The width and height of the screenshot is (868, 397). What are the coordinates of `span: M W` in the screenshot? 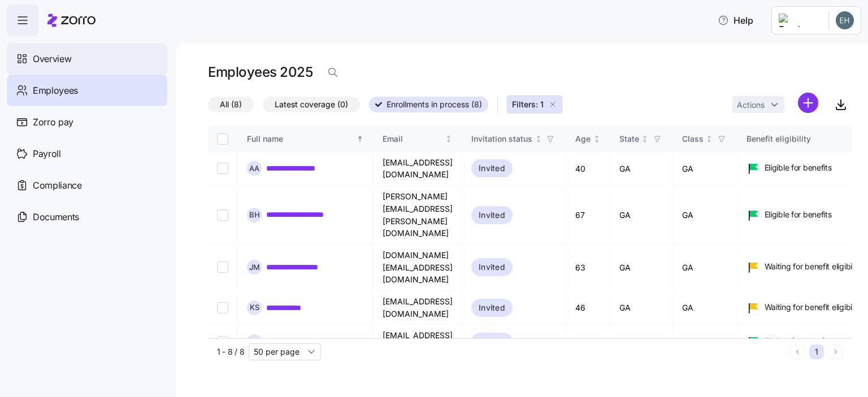 It's located at (254, 342).